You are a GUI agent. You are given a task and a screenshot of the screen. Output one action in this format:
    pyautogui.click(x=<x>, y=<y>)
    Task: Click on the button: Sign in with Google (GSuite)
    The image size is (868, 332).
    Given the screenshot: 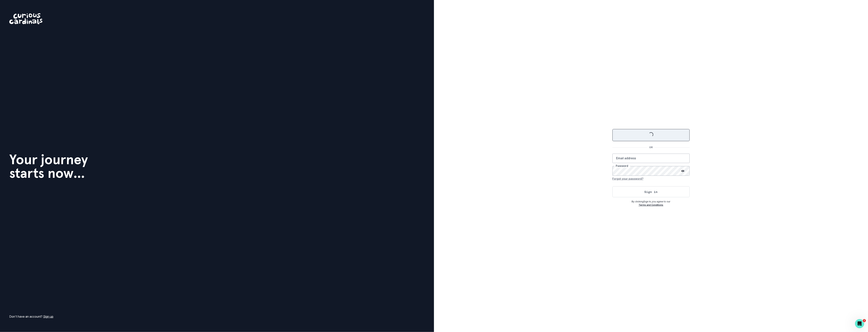 What is the action you would take?
    pyautogui.click(x=651, y=135)
    